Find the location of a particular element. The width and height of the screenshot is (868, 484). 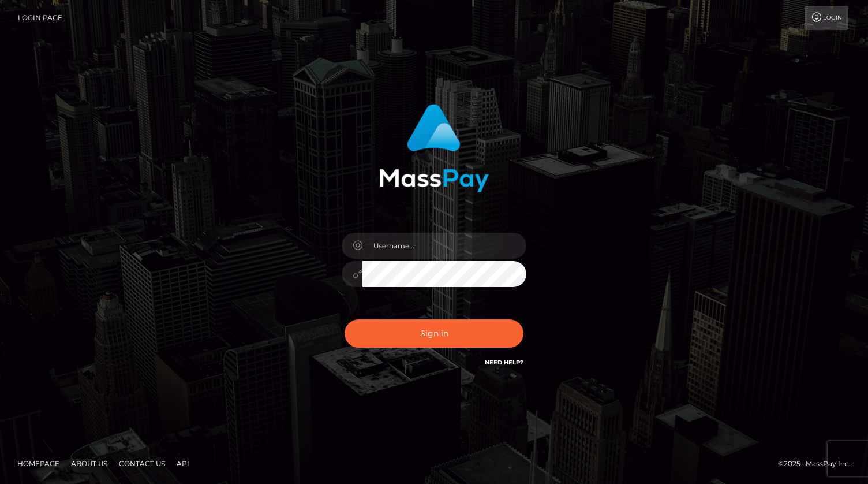

a: Login Page is located at coordinates (40, 18).